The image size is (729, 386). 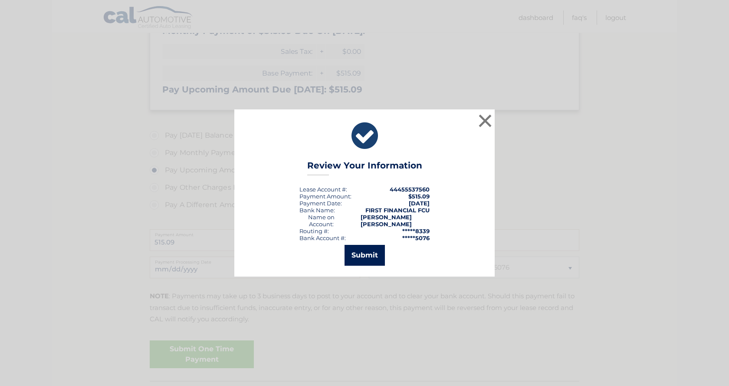 What do you see at coordinates (326, 196) in the screenshot?
I see `div: Payment Amount:` at bounding box center [326, 196].